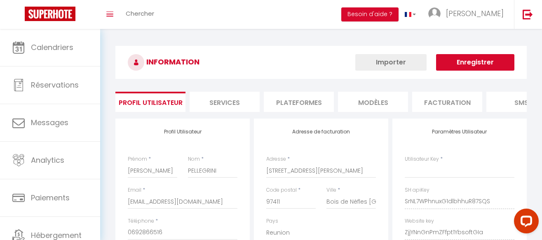  Describe the element at coordinates (49, 122) in the screenshot. I see `span: Messages` at that location.